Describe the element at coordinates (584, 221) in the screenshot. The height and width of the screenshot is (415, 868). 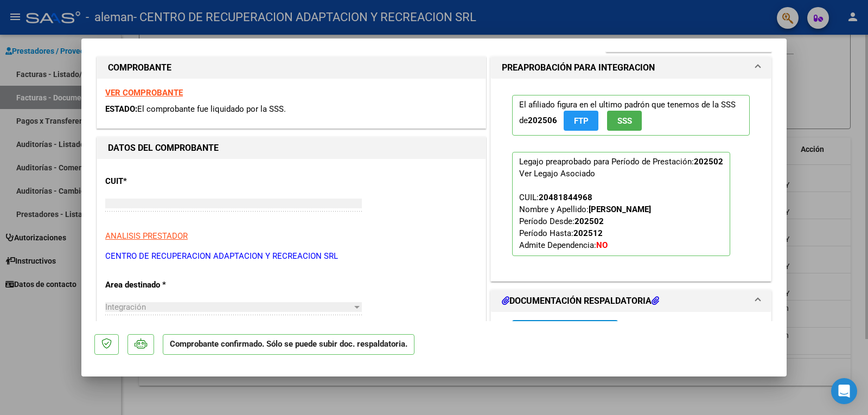
I see `span: CUIL: Nombre y Apellido: Período Desde: Período Hasta: Admite Dependencia:` at that location.